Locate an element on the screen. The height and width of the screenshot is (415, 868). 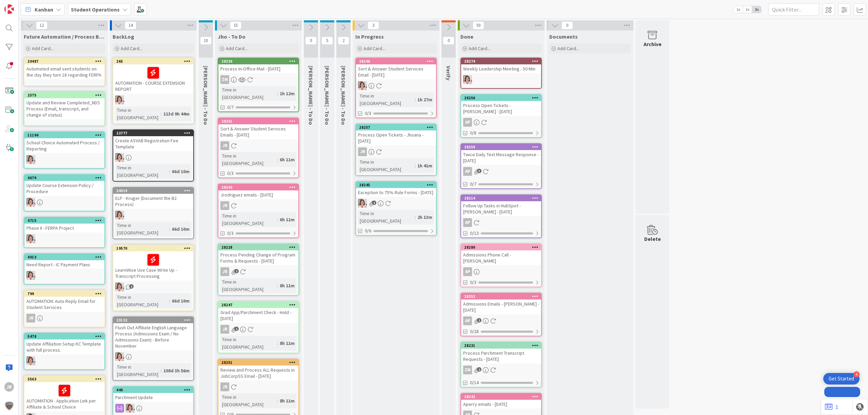
span: 0/13 is located at coordinates (474, 233).